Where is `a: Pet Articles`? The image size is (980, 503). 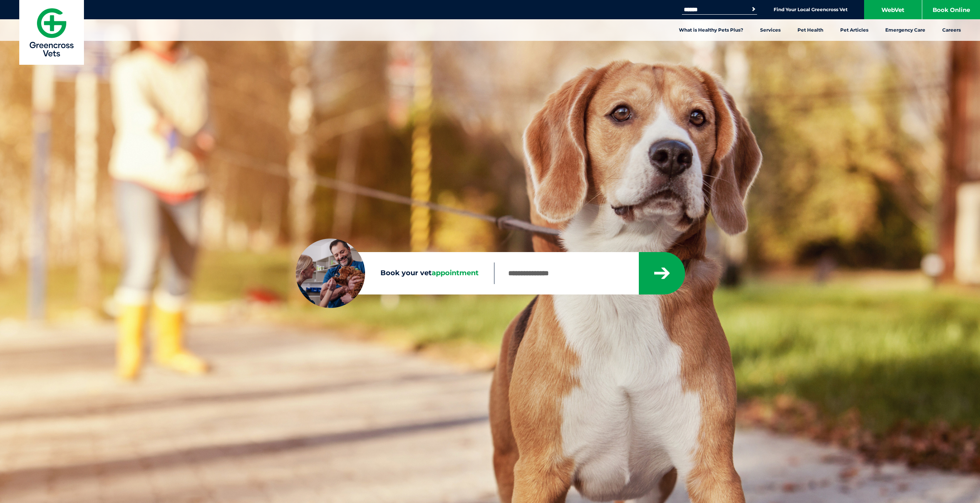 a: Pet Articles is located at coordinates (854, 30).